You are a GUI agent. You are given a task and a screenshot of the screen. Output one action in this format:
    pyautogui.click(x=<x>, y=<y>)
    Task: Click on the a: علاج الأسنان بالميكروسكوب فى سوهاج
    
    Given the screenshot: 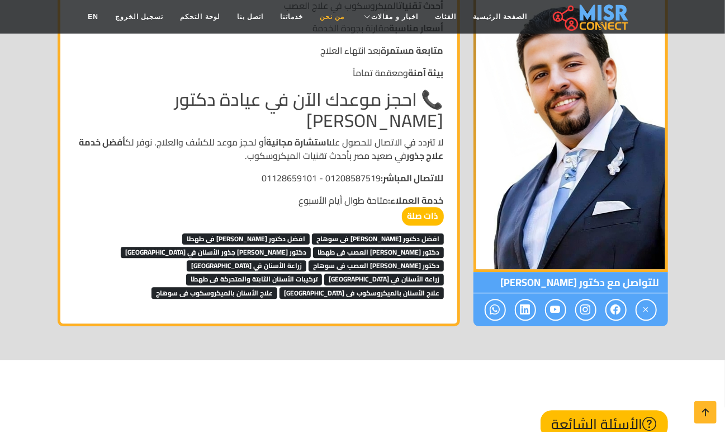 What is the action you would take?
    pyautogui.click(x=214, y=292)
    